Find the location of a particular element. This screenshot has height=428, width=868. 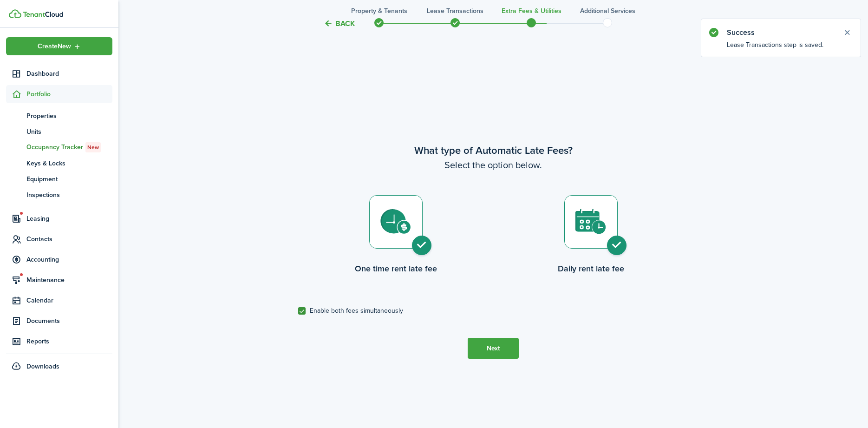

a: Units is located at coordinates (59, 132).